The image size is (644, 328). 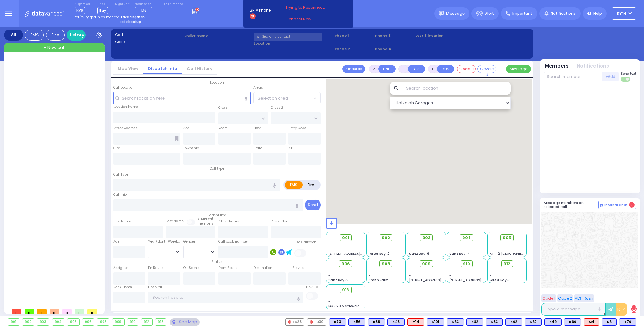 What do you see at coordinates (627, 322) in the screenshot?
I see `div: K76` at bounding box center [627, 322].